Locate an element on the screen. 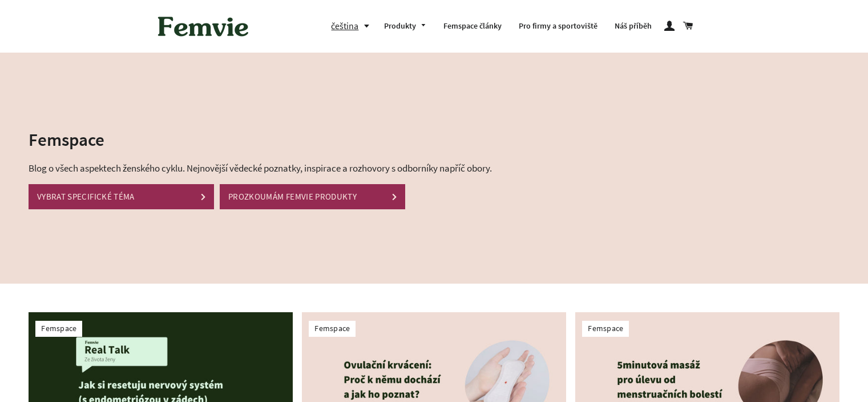 Image resolution: width=868 pixels, height=402 pixels. a: Náš příběh is located at coordinates (633, 26).